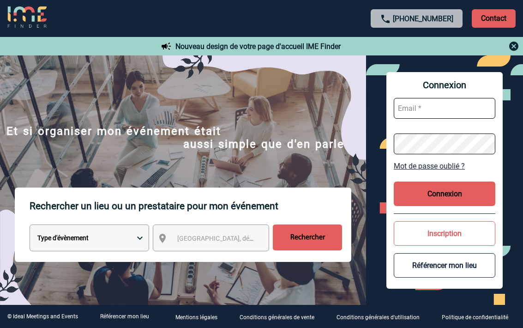  Describe the element at coordinates (444, 85) in the screenshot. I see `span: Connexion` at that location.